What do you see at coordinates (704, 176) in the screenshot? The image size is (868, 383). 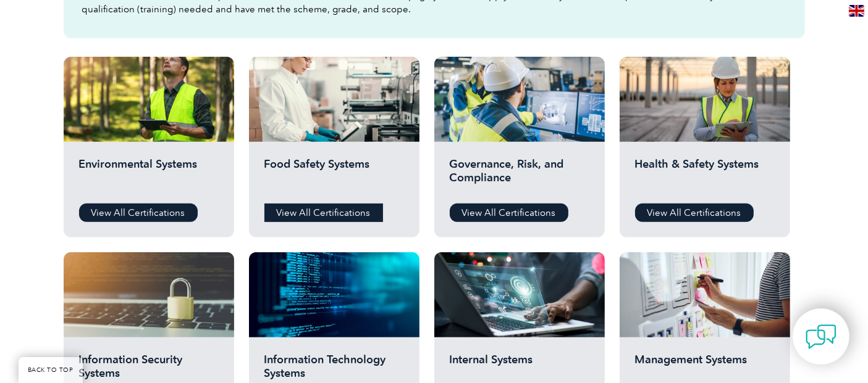 I see `h2: Health & Safety Systems` at bounding box center [704, 176].